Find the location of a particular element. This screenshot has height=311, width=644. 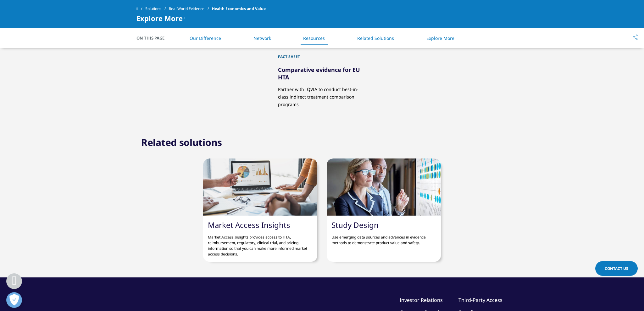

a: Network is located at coordinates (262, 38).